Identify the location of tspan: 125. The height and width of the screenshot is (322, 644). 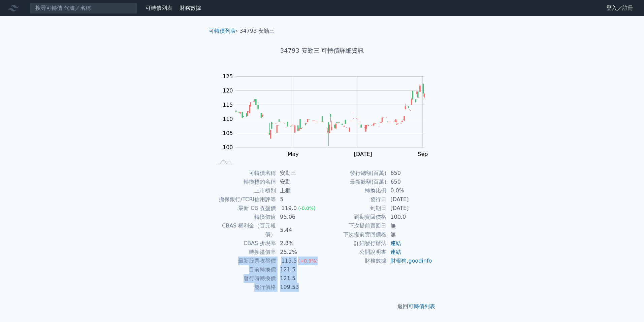
(228, 76).